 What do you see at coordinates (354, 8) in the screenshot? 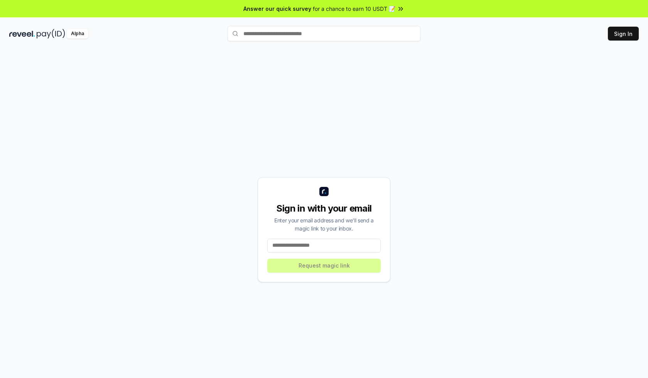
I see `span: for a chance to earn 10 USDT 📝` at bounding box center [354, 8].